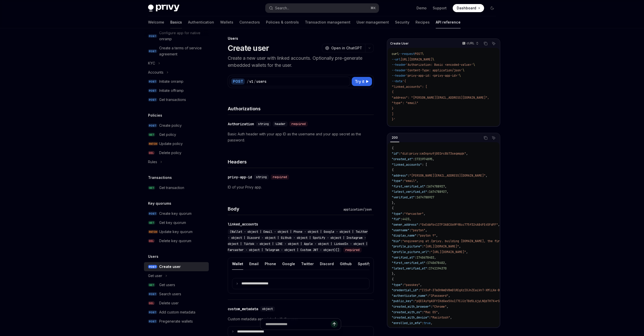  What do you see at coordinates (298, 324) in the screenshot?
I see `input: Ask a question...` at bounding box center [298, 324].